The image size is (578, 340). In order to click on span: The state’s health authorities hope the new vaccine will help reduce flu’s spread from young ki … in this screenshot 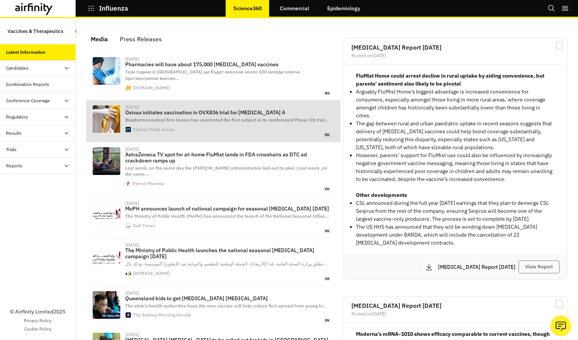, I will do `click(226, 305)`.